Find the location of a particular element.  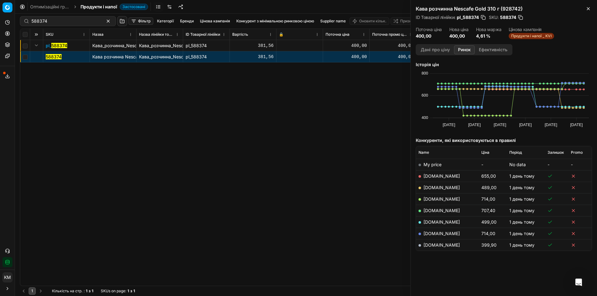

button: Фільтр is located at coordinates (141, 21).